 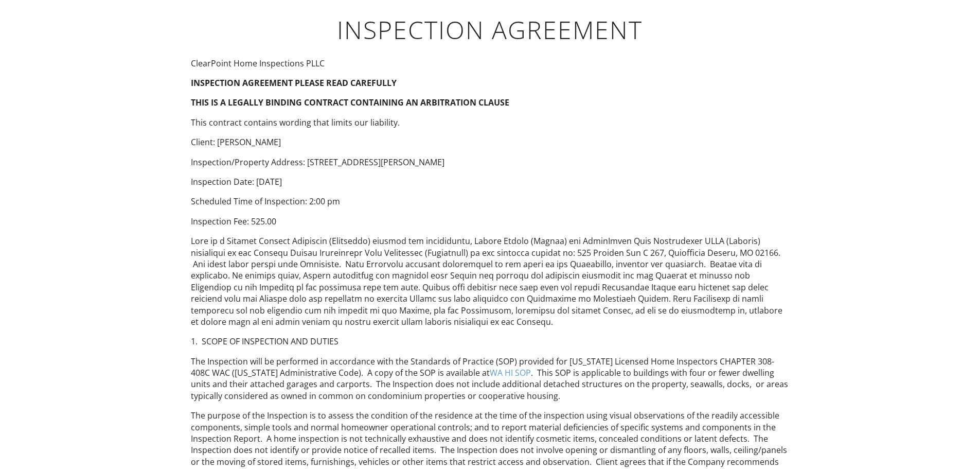 What do you see at coordinates (490, 29) in the screenshot?
I see `h1: Inspection Agreement` at bounding box center [490, 29].